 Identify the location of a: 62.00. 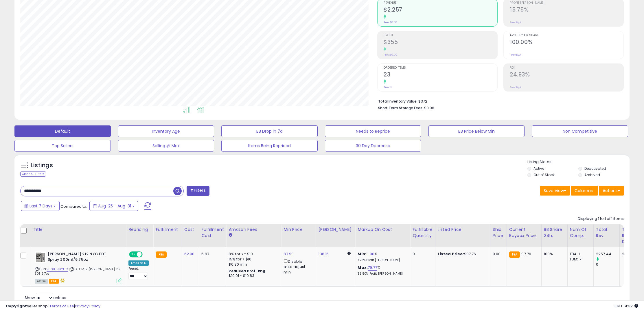
(190, 254).